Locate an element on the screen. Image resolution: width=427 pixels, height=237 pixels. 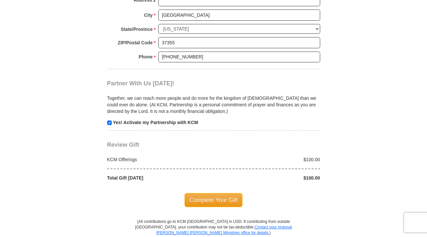
strong: Phone is located at coordinates (146, 57).